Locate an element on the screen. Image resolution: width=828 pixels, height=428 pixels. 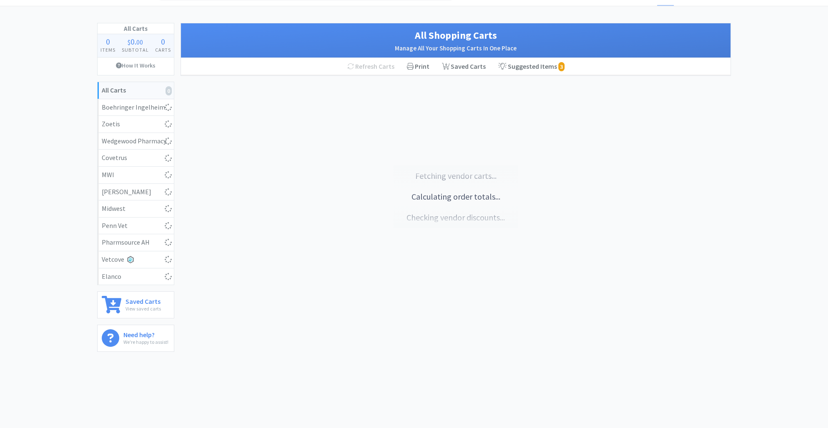
span: 00 is located at coordinates (140, 42).